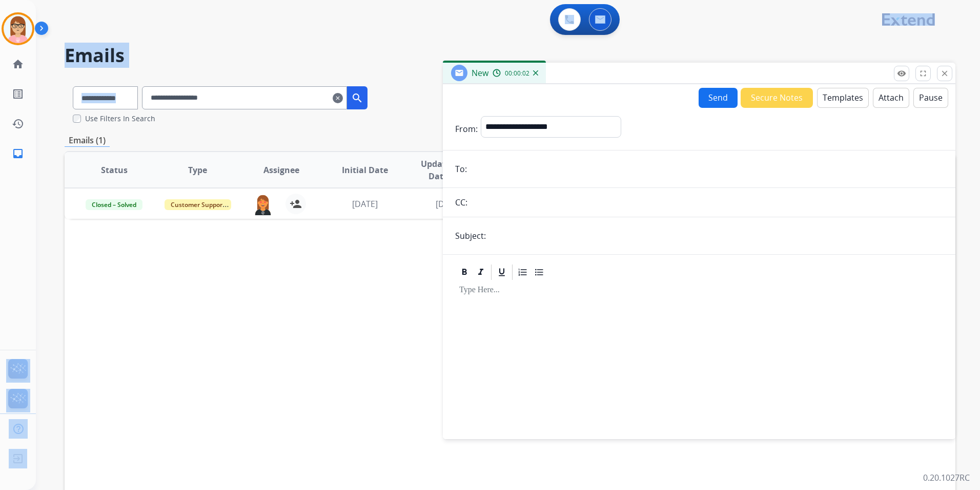  I want to click on button: Attach, so click(891, 98).